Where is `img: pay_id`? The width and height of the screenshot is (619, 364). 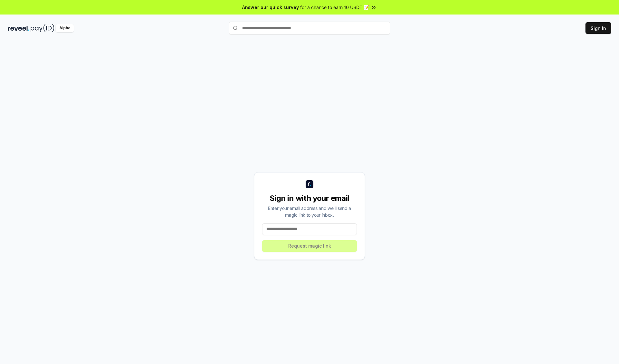
img: pay_id is located at coordinates (43, 28).